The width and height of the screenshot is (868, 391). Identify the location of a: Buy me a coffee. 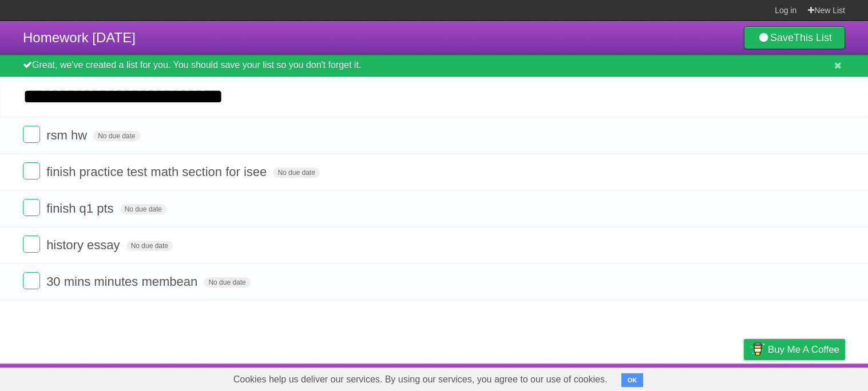
(794, 349).